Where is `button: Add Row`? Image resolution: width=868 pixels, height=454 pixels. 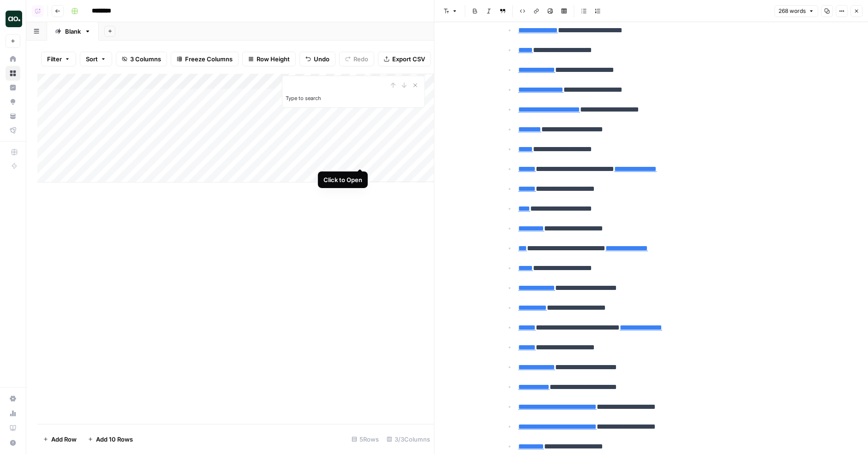
button: Add Row is located at coordinates (60, 439).